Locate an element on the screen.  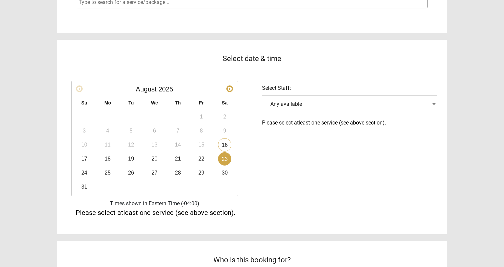
a: Next is located at coordinates (230, 89).